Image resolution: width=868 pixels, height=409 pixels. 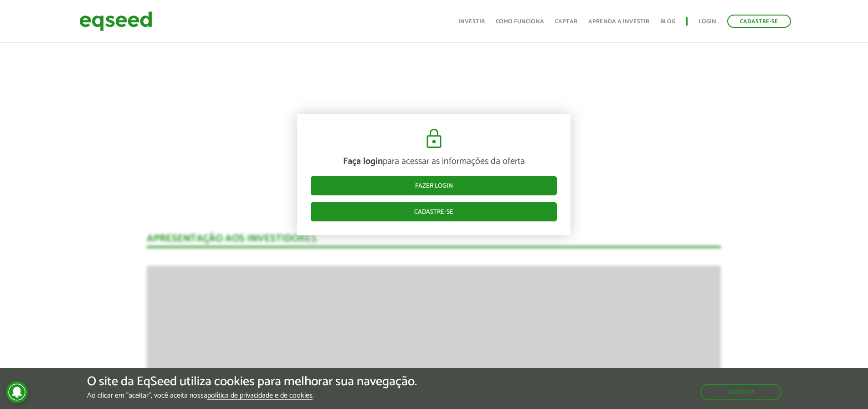 I want to click on p: para acessar as informações da oferta, so click(x=434, y=161).